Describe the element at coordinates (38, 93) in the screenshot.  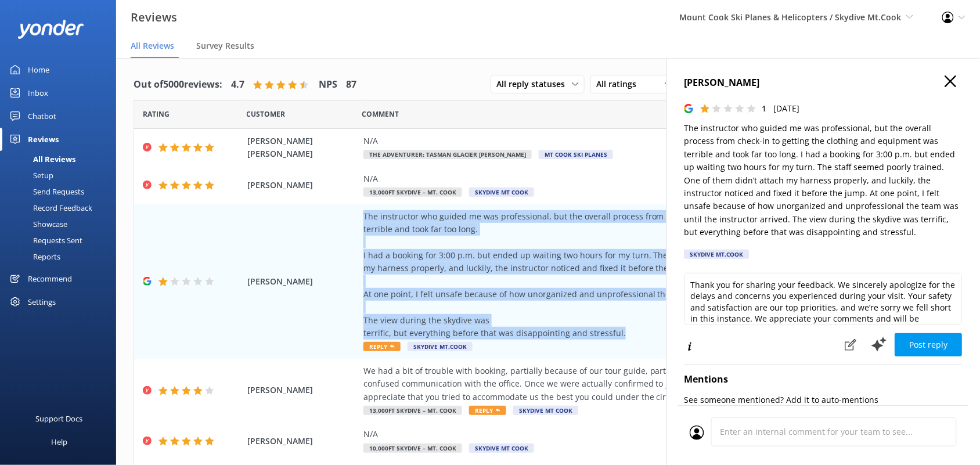
I see `div: Inbox` at that location.